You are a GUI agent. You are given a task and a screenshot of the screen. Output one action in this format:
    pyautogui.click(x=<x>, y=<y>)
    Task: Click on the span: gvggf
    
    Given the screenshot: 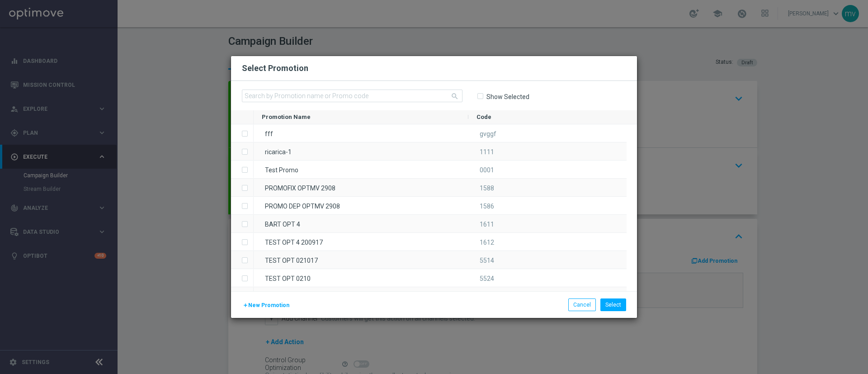 What is the action you would take?
    pyautogui.click(x=488, y=134)
    